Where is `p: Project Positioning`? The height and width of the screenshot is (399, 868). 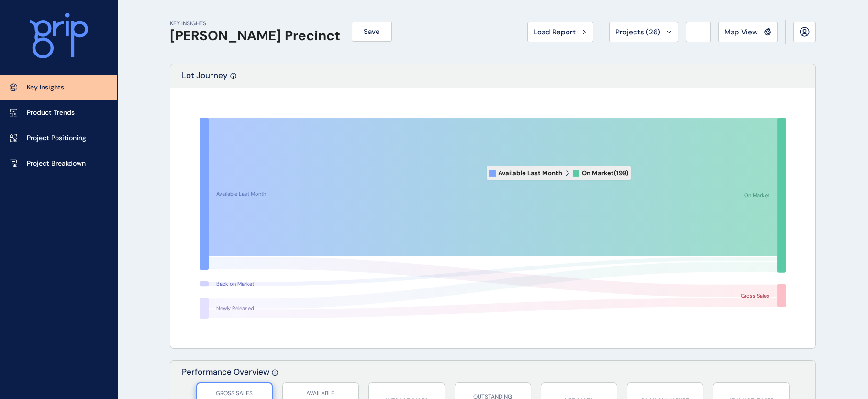 p: Project Positioning is located at coordinates (57, 138).